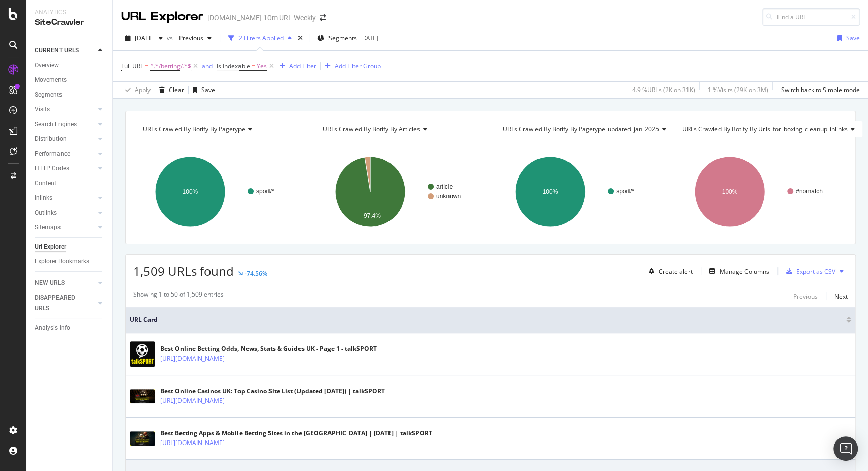  I want to click on text: article, so click(444, 187).